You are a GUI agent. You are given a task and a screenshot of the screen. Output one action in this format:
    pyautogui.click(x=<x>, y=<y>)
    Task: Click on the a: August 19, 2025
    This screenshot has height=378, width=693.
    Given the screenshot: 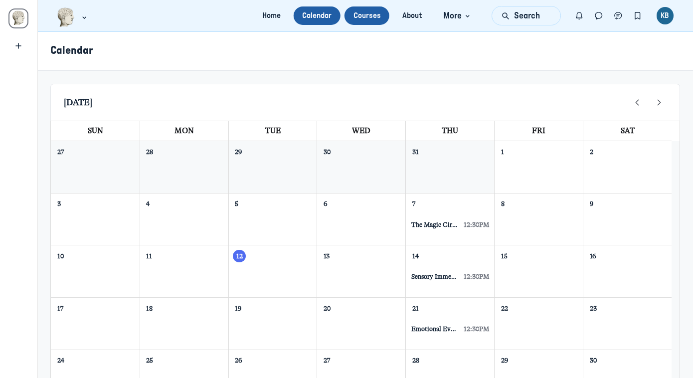 What is the action you would take?
    pyautogui.click(x=238, y=308)
    